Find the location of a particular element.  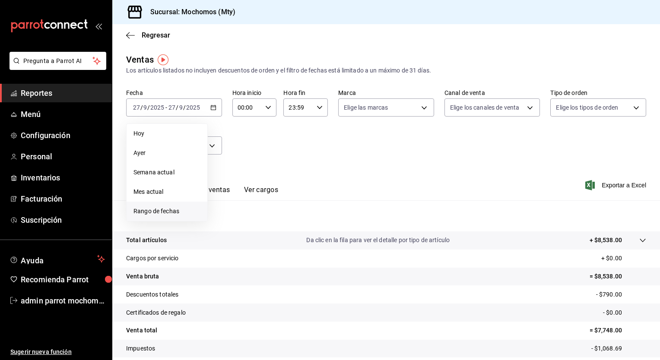

span: Rango de fechas is located at coordinates (167, 211).